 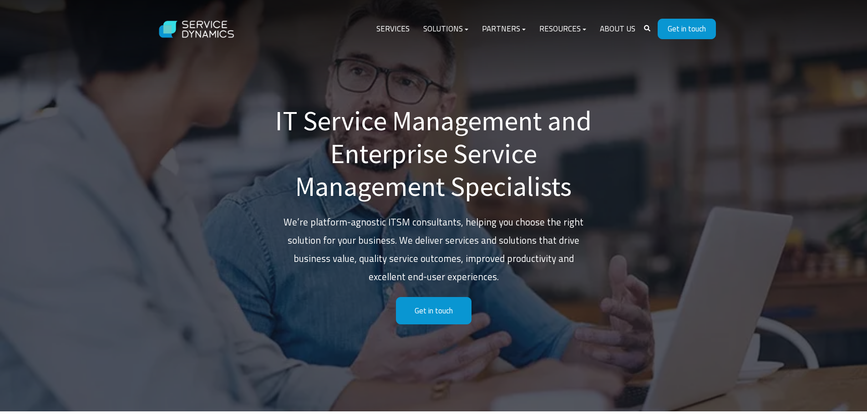 What do you see at coordinates (506, 29) in the screenshot?
I see `div: Navigation Menu` at bounding box center [506, 29].